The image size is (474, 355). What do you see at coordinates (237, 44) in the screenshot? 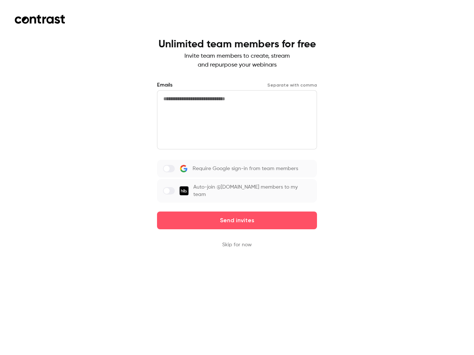
I see `h1: Unlimited team members for free` at bounding box center [237, 44].